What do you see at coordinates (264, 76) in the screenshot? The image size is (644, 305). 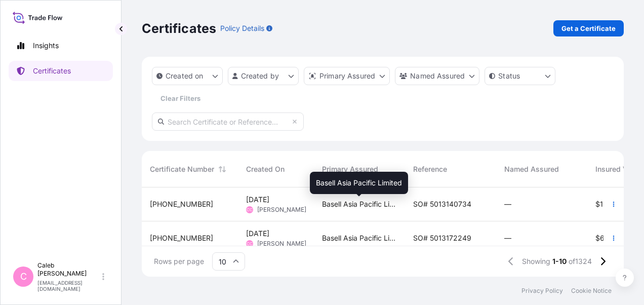 I see `button: createdBy Filter options` at bounding box center [264, 76].